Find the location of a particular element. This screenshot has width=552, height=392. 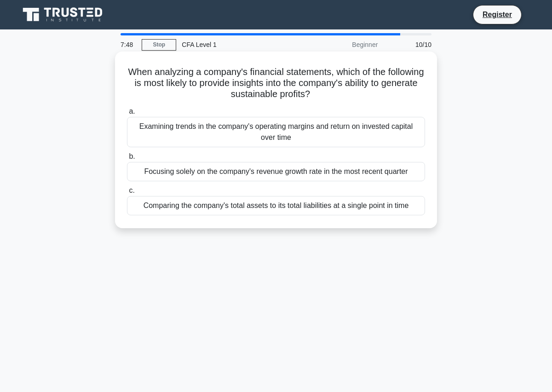

div: 10/10 is located at coordinates (410, 45).